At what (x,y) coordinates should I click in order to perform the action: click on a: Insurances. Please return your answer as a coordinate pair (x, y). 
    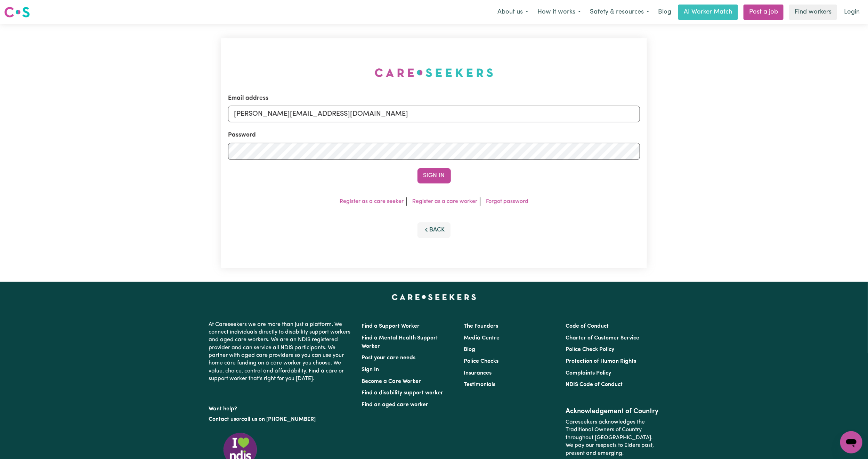
    Looking at the image, I should click on (478, 373).